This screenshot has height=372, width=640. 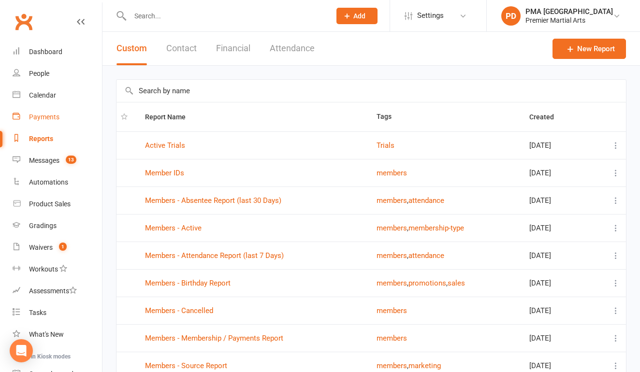 What do you see at coordinates (48, 182) in the screenshot?
I see `div: Automations` at bounding box center [48, 182].